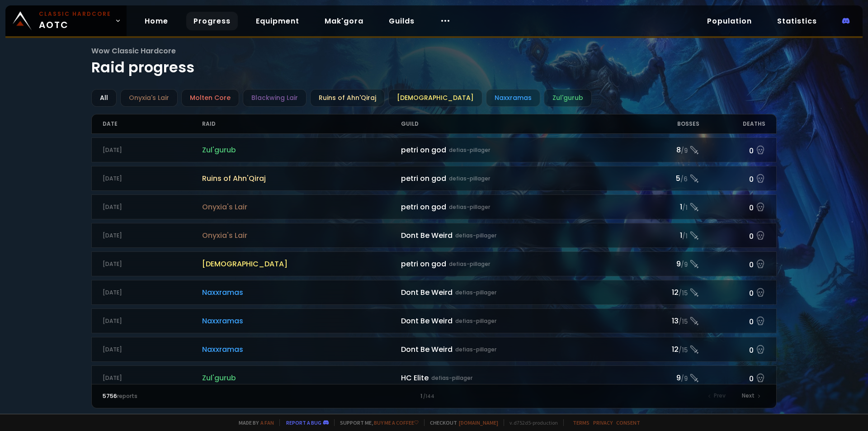  I want to click on span: v. d752d5 - production, so click(531, 422).